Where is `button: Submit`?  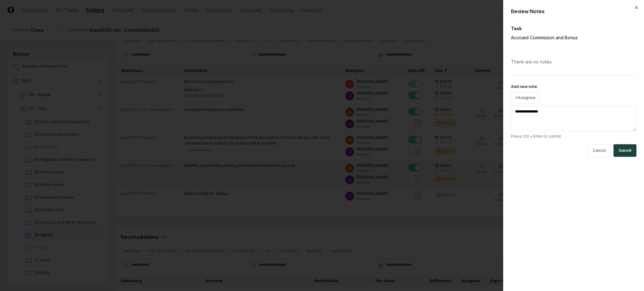
button: Submit is located at coordinates (625, 150).